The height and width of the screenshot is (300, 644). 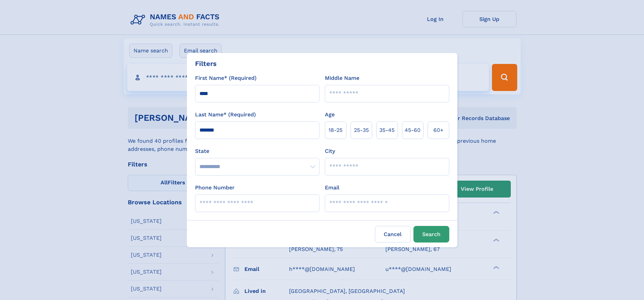 What do you see at coordinates (431, 234) in the screenshot?
I see `button: Search` at bounding box center [431, 234].